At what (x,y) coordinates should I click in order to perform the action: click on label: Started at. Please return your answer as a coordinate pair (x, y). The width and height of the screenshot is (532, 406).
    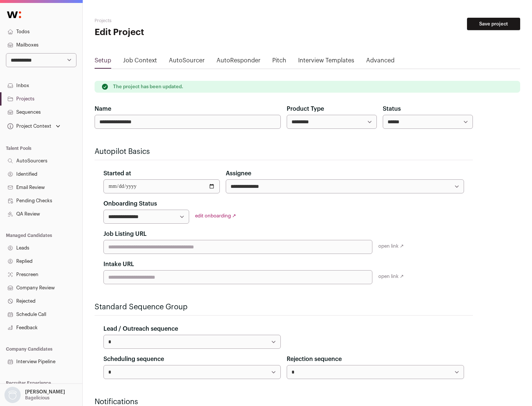
    Looking at the image, I should click on (117, 174).